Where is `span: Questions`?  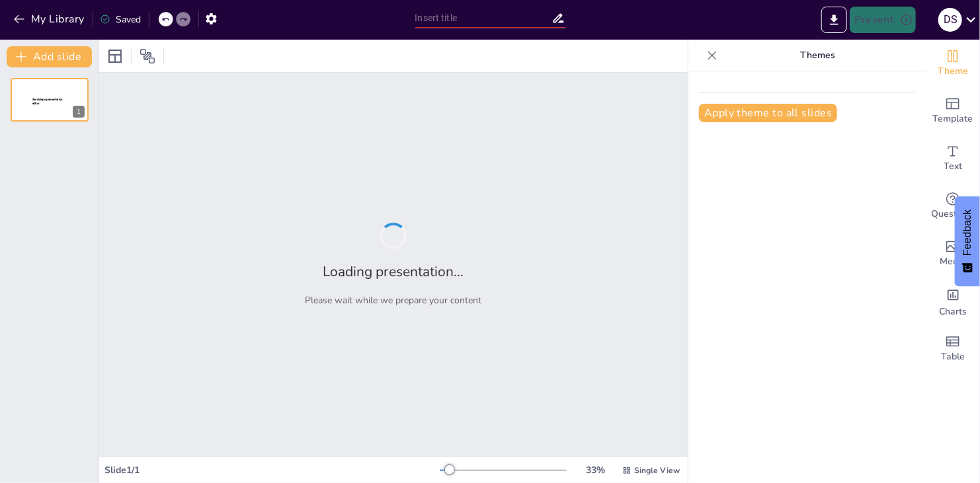
span: Questions is located at coordinates (954, 214).